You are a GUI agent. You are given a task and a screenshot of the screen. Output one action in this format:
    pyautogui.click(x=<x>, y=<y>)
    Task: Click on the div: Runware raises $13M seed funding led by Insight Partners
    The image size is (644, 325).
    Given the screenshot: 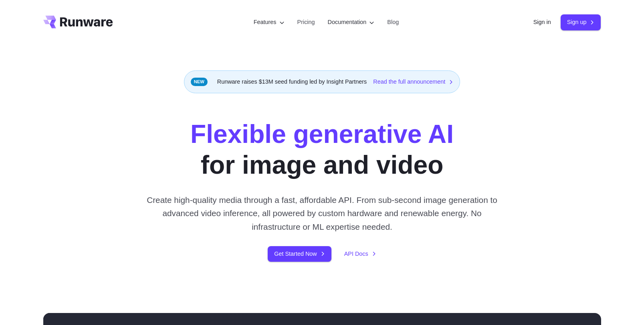 What is the action you would take?
    pyautogui.click(x=322, y=81)
    